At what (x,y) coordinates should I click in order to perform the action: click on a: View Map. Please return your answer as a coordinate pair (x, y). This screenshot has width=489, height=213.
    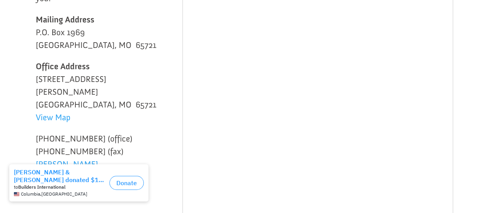
    Looking at the image, I should click on (53, 119).